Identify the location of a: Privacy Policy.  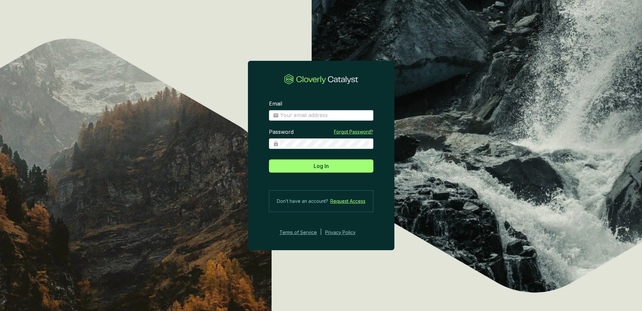
(345, 232).